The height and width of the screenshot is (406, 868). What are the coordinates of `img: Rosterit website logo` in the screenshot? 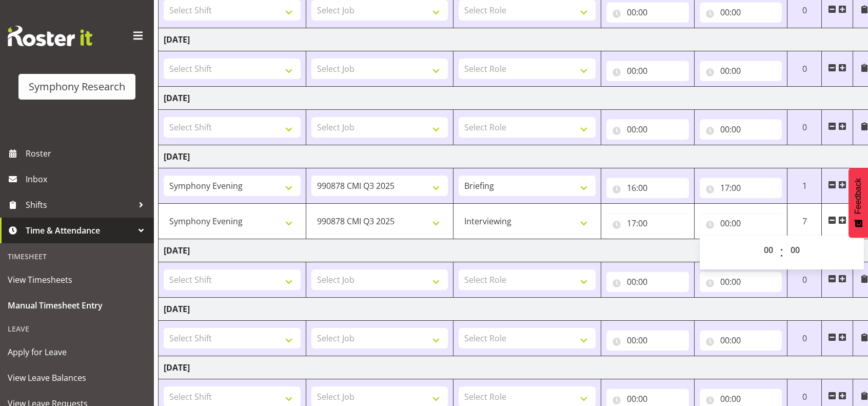 It's located at (50, 36).